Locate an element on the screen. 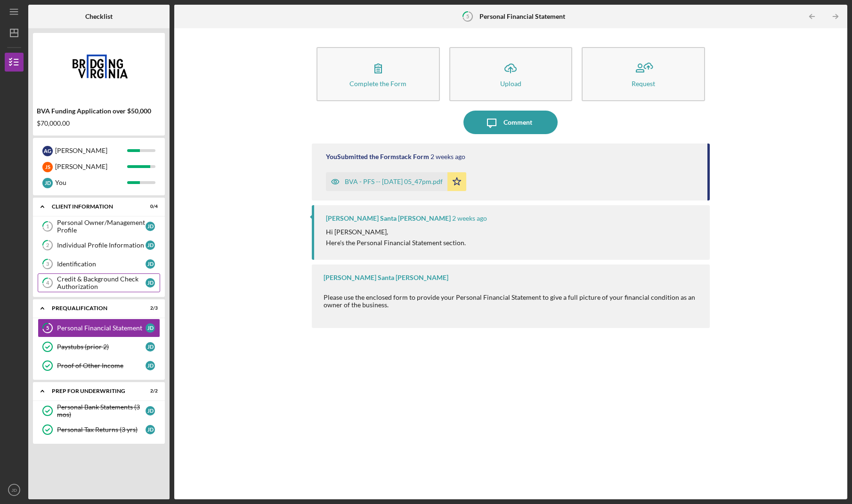  a: Personal Tax Returns (3 yrs)JD is located at coordinates (99, 430).